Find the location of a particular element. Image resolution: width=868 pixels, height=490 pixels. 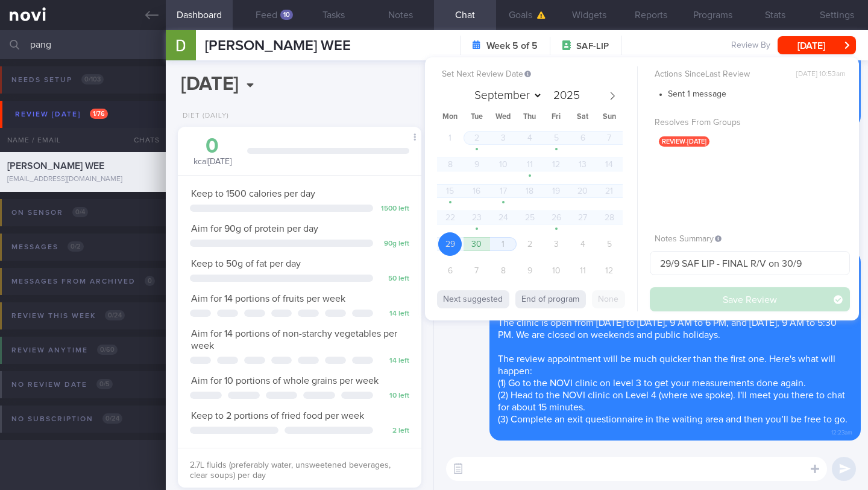

div: Chats is located at coordinates (142, 140).